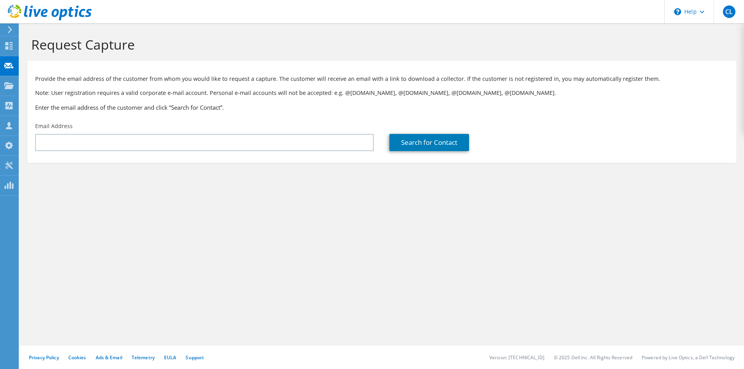 This screenshot has width=744, height=369. I want to click on a: Cookies, so click(77, 358).